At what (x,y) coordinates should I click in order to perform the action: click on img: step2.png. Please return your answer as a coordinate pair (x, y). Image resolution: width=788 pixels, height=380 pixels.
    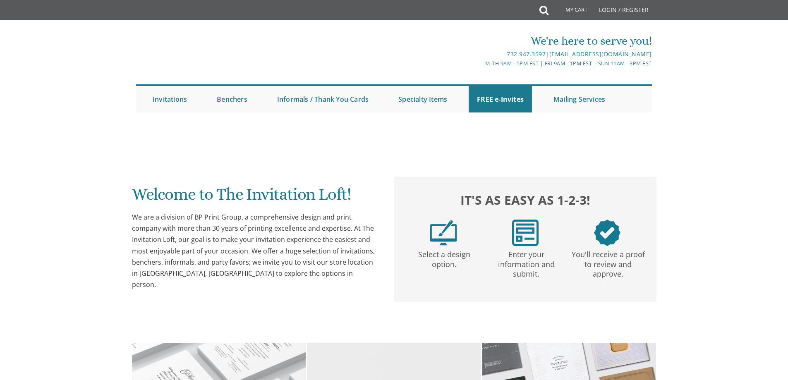
    Looking at the image, I should click on (525, 233).